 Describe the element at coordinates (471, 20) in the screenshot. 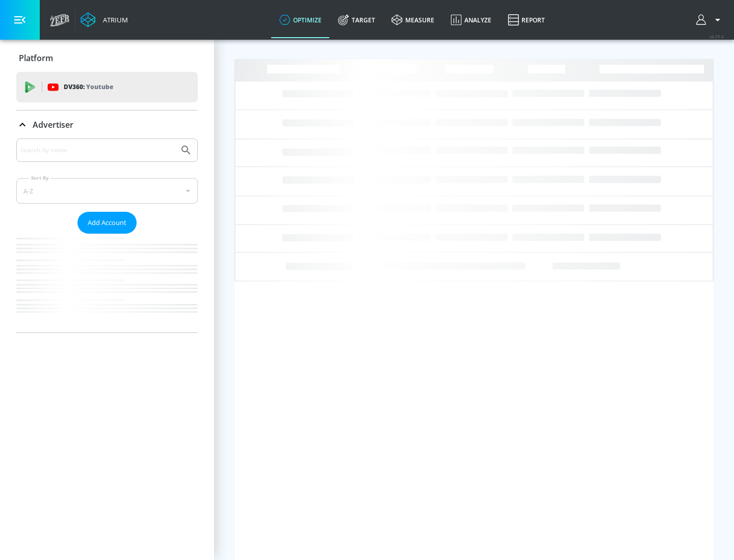

I see `a: Analyze` at that location.